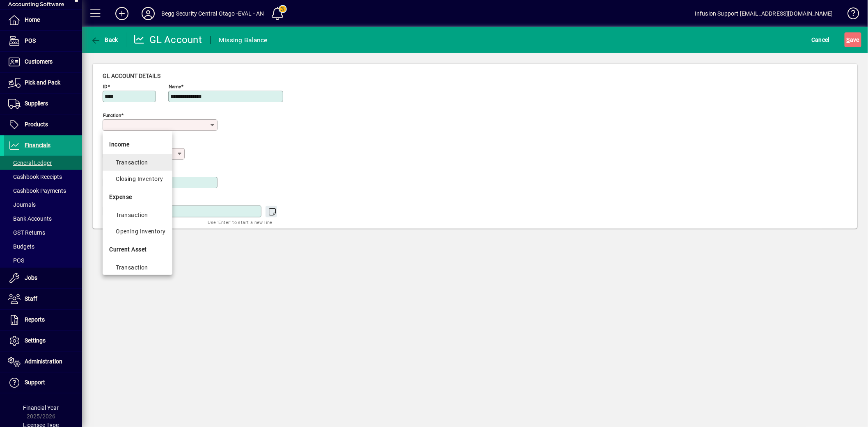  Describe the element at coordinates (36, 124) in the screenshot. I see `span: Products` at that location.